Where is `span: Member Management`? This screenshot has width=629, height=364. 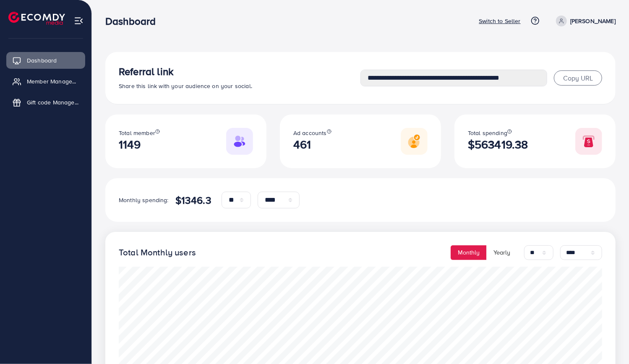
span: Member Management is located at coordinates (53, 82).